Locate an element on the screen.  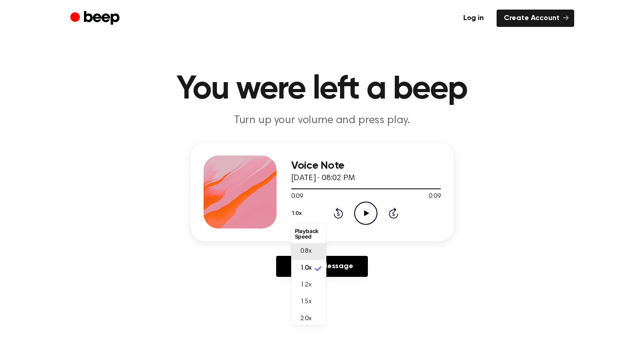
span: 1.2x is located at coordinates (306, 285).